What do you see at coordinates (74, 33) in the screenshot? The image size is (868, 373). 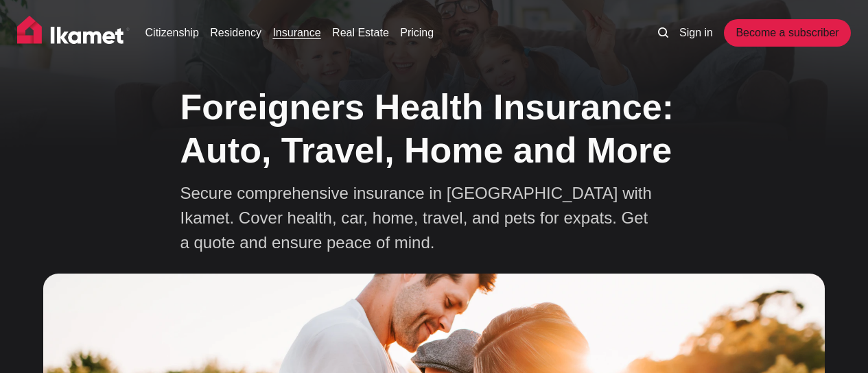 I see `img: Ikamet home` at bounding box center [74, 33].